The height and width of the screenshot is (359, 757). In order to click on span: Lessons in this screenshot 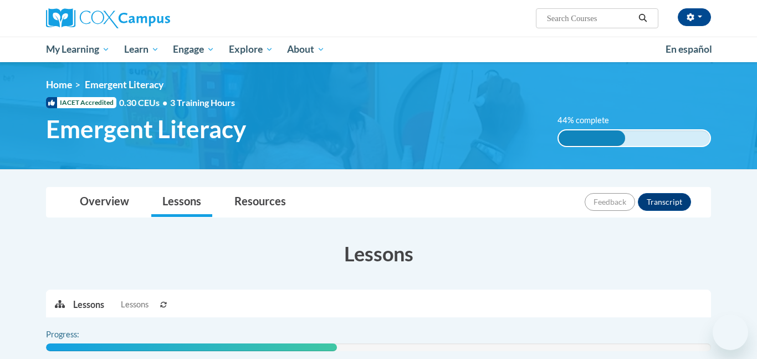, I will do `click(135, 304)`.